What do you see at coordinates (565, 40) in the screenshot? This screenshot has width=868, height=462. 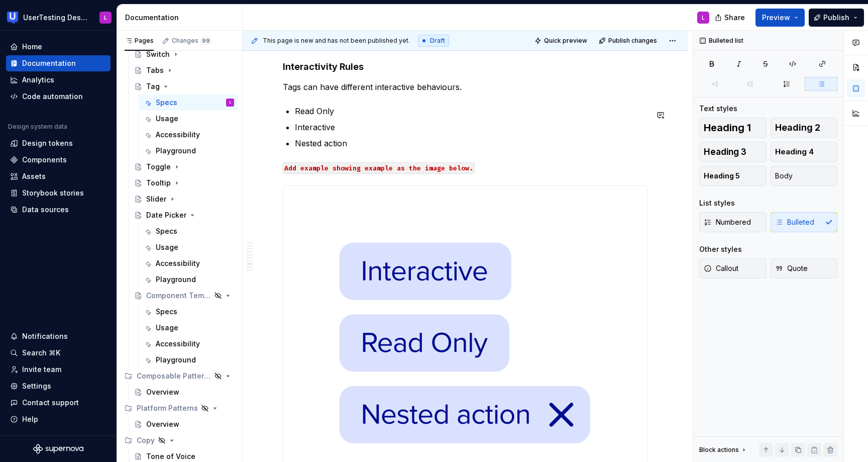 I see `span: Quick preview` at bounding box center [565, 40].